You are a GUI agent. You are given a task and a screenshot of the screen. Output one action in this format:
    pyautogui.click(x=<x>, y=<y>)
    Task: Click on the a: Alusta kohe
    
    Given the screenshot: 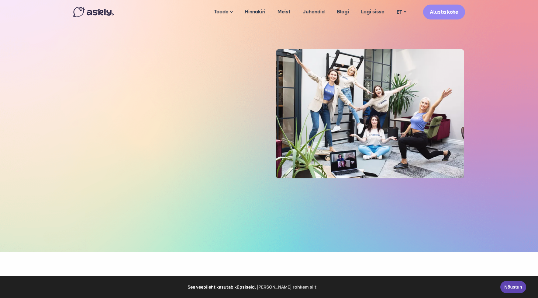 What is the action you would take?
    pyautogui.click(x=444, y=12)
    